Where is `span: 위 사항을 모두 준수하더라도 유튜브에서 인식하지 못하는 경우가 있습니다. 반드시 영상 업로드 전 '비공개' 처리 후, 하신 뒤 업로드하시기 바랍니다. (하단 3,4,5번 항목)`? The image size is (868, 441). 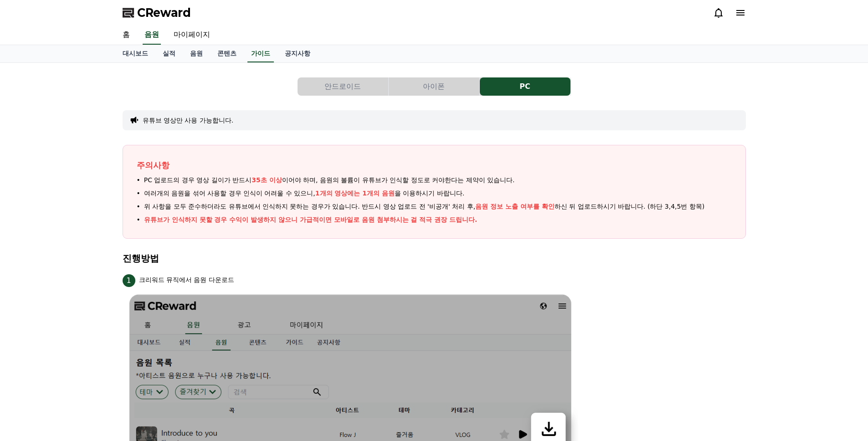 span: 위 사항을 모두 준수하더라도 유튜브에서 인식하지 못하는 경우가 있습니다. 반드시 영상 업로드 전 '비공개' 처리 후, 하신 뒤 업로드하시기 바랍니다. (하단 3,4,5번 항목) is located at coordinates (424, 207).